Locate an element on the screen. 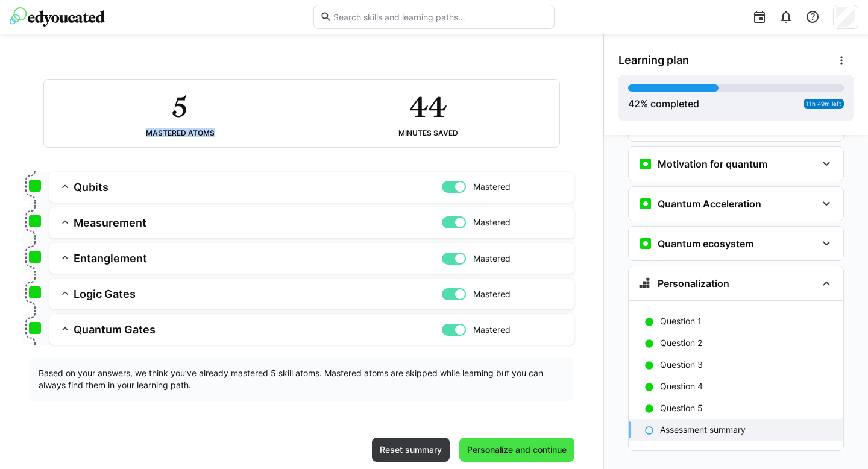 This screenshot has height=469, width=868. span: Learning plan is located at coordinates (654, 60).